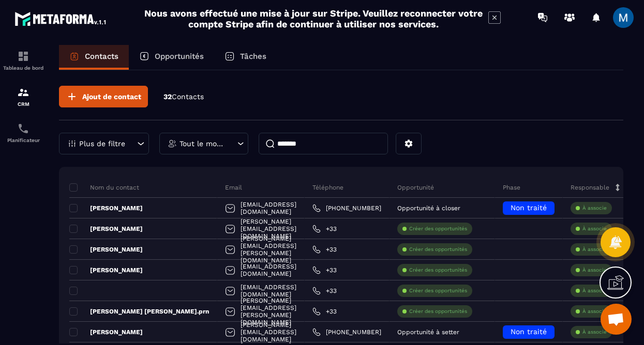 The image size is (644, 345). What do you see at coordinates (188, 97) in the screenshot?
I see `span: Contacts` at bounding box center [188, 97].